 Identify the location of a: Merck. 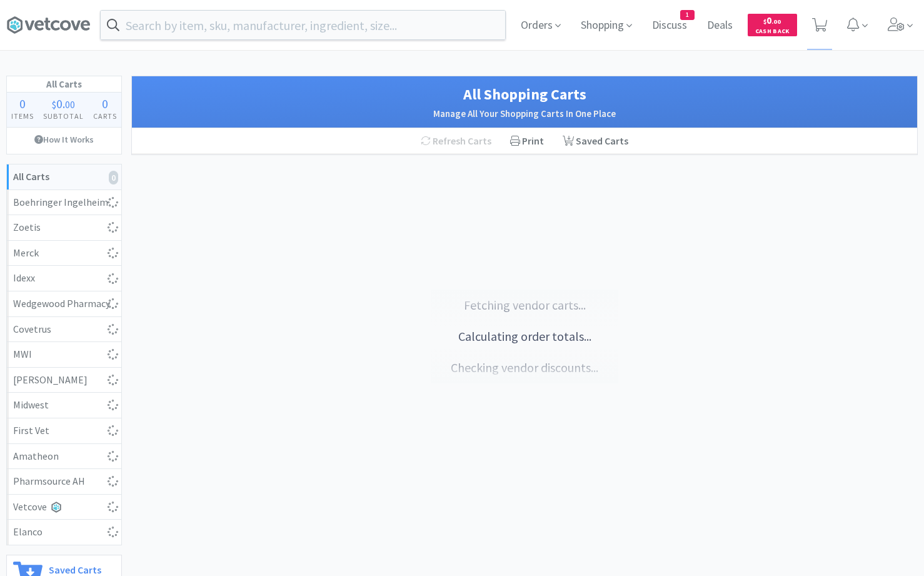
(64, 253).